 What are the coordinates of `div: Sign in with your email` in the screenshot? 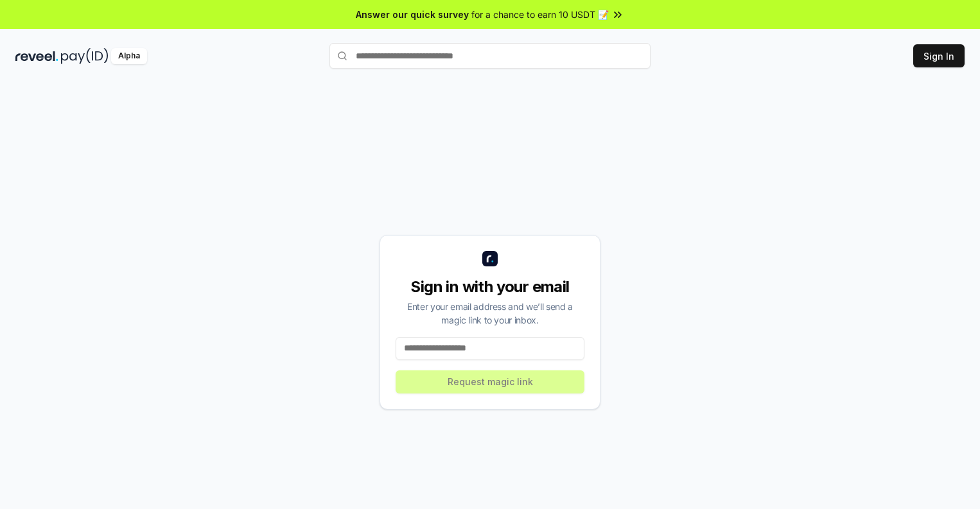 It's located at (490, 287).